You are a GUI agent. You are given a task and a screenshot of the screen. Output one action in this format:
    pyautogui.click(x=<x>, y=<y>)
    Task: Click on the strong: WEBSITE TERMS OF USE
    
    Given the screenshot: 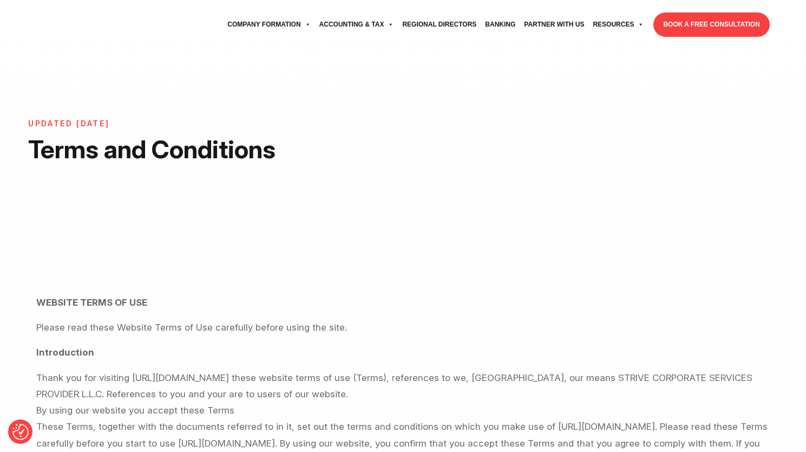 What is the action you would take?
    pyautogui.click(x=92, y=302)
    